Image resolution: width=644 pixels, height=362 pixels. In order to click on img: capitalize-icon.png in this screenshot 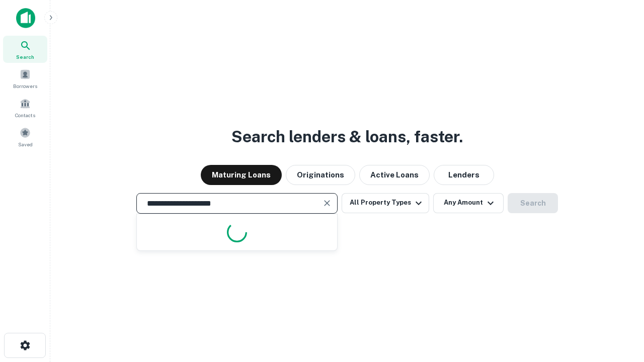, I will do `click(26, 18)`.